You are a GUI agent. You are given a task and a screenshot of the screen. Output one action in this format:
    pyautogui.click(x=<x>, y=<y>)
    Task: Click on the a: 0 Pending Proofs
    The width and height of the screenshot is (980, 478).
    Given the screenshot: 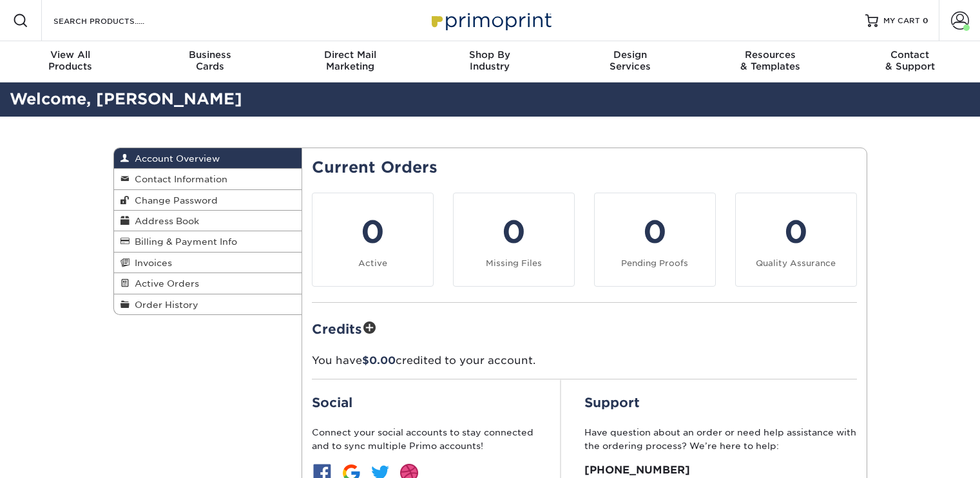 What is the action you would take?
    pyautogui.click(x=654, y=239)
    